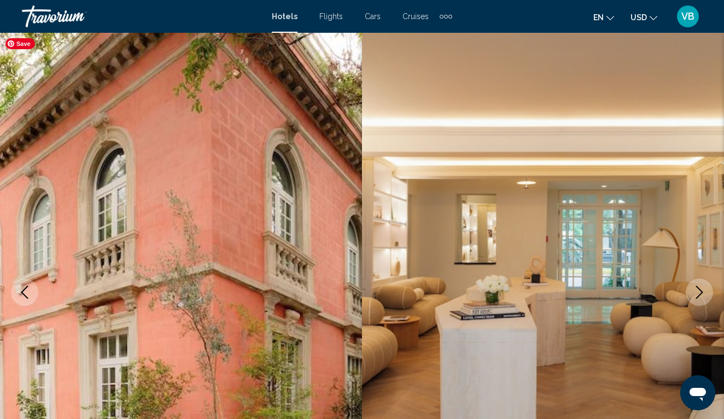 This screenshot has height=419, width=724. Describe the element at coordinates (688, 16) in the screenshot. I see `span: VB` at that location.